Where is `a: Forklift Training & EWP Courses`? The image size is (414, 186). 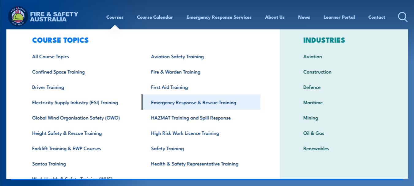
a: Forklift Training & EWP Courses is located at coordinates (82, 148).